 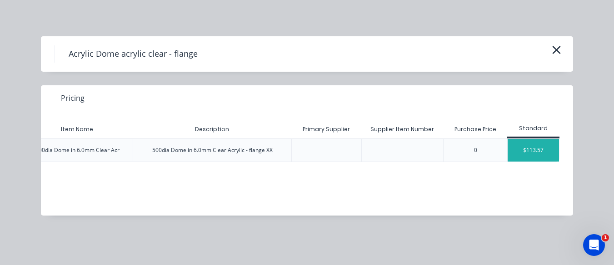 I want to click on h4: Acrylic Dome acrylic clear - flange, so click(x=133, y=54).